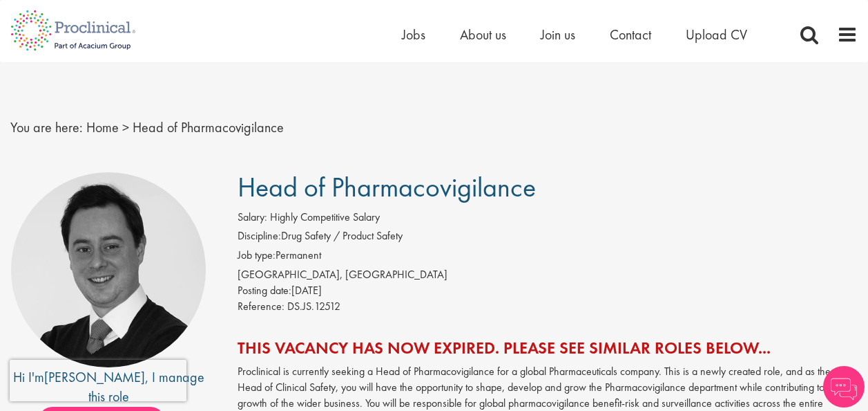 The width and height of the screenshot is (868, 411). Describe the element at coordinates (631, 35) in the screenshot. I see `span: Contact` at that location.